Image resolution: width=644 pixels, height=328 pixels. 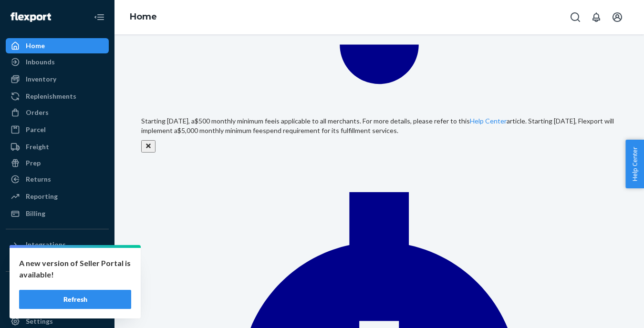 What do you see at coordinates (597, 17) in the screenshot?
I see `button: Open notifications` at bounding box center [597, 17].